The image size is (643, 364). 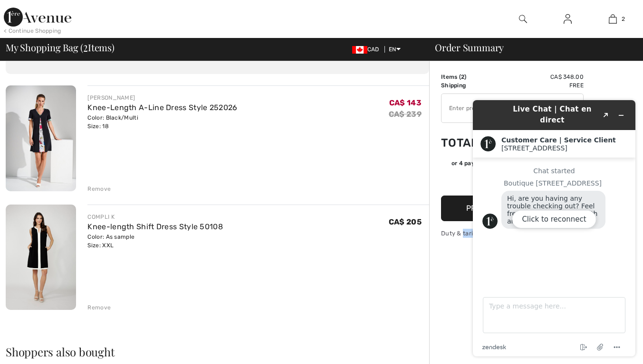 What do you see at coordinates (367, 49) in the screenshot?
I see `span: CAD` at bounding box center [367, 49].